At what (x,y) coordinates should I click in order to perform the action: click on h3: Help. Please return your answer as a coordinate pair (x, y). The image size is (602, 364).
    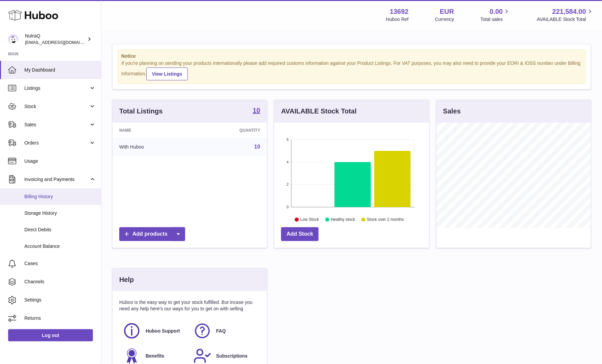
    Looking at the image, I should click on (127, 280).